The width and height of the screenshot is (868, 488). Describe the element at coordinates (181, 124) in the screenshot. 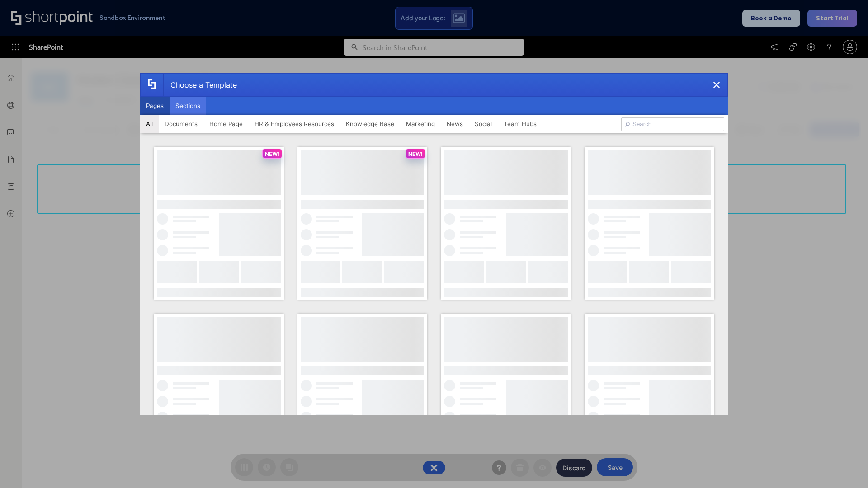

I see `button: Documents` at that location.